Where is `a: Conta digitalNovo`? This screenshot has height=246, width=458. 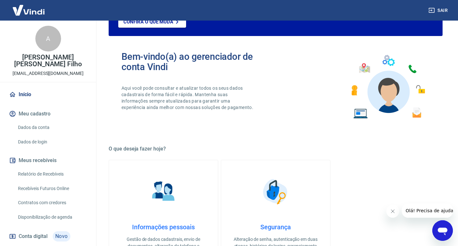
a: Conta digitalNovo is located at coordinates (48, 236).